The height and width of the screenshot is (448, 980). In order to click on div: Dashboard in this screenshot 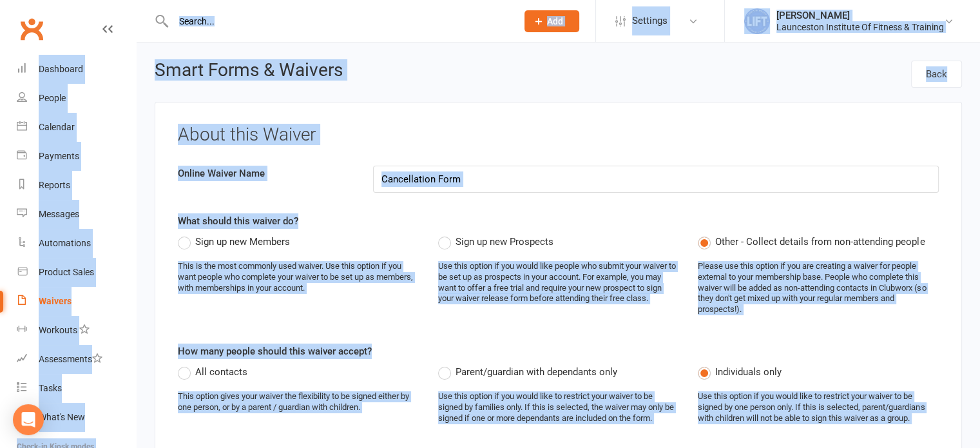, I will do `click(60, 69)`.